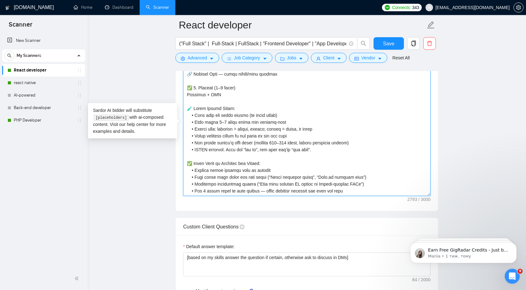 The image size is (526, 290). What do you see at coordinates (518, 8) in the screenshot?
I see `a: setting` at bounding box center [518, 8].